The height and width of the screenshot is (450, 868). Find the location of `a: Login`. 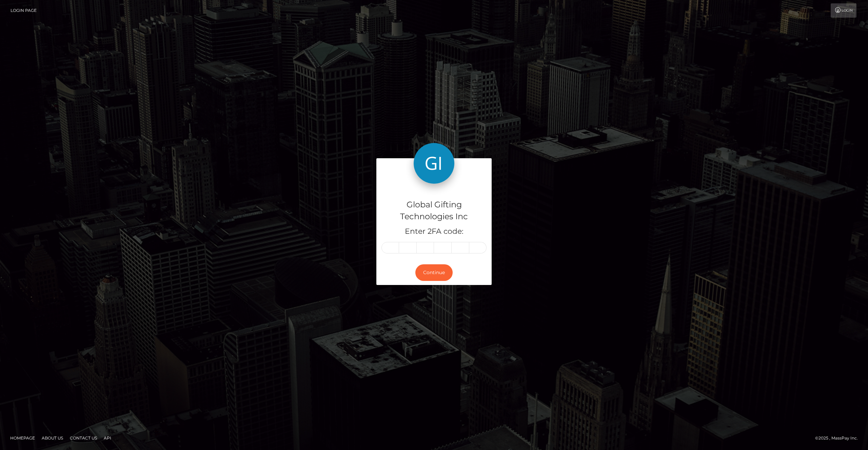

a: Login is located at coordinates (844, 10).